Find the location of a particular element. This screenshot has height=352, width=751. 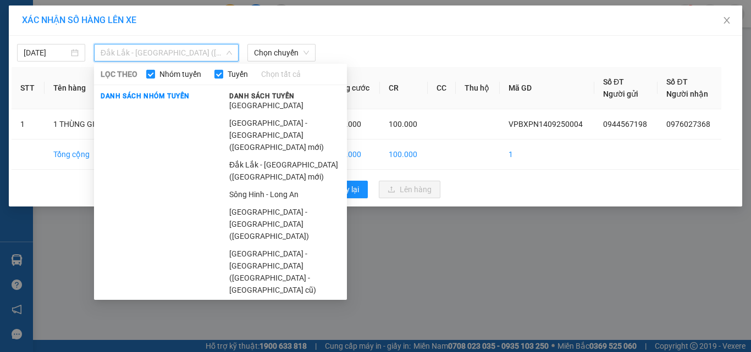

button: Close is located at coordinates (727, 21).